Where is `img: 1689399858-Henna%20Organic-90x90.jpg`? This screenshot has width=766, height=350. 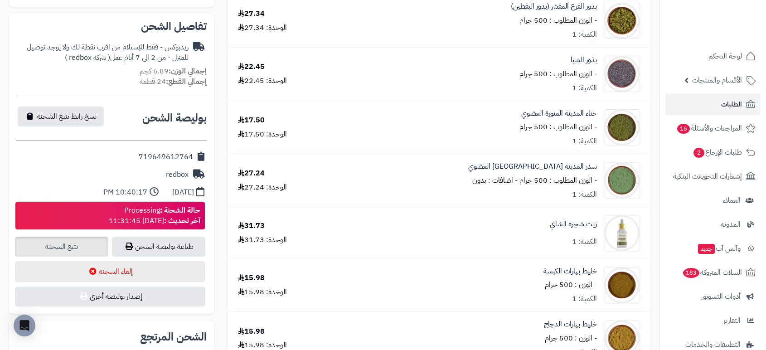 img: 1689399858-Henna%20Organic-90x90.jpg is located at coordinates (622, 127).